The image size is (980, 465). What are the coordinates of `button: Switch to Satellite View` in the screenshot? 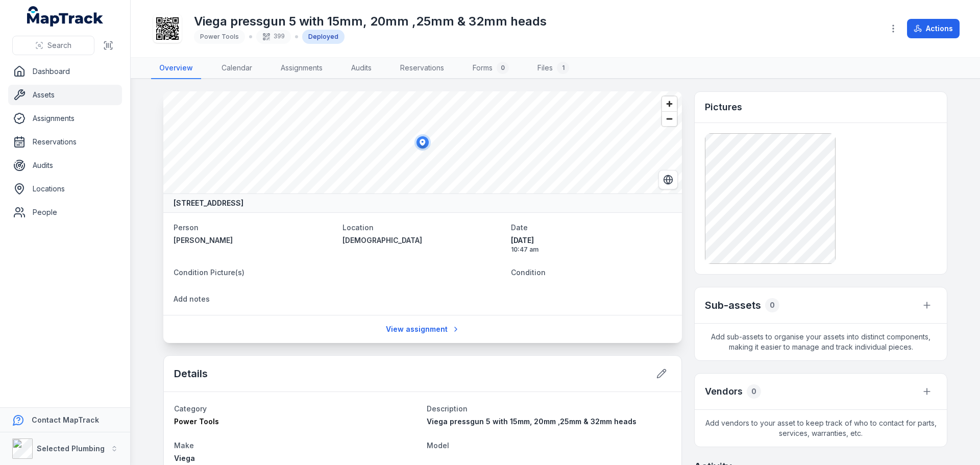 It's located at (668, 180).